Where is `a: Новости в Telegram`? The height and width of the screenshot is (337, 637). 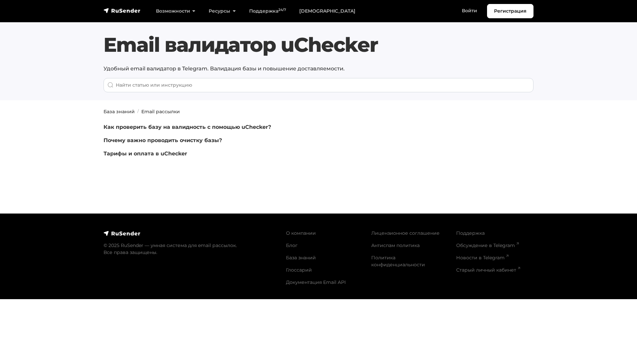
a: Новости в Telegram is located at coordinates (482, 257).